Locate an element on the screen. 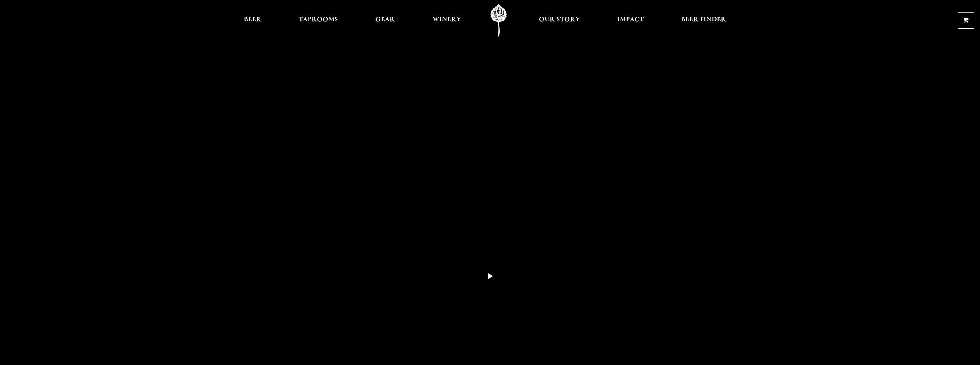 The image size is (980, 365). span: Beer is located at coordinates (253, 20).